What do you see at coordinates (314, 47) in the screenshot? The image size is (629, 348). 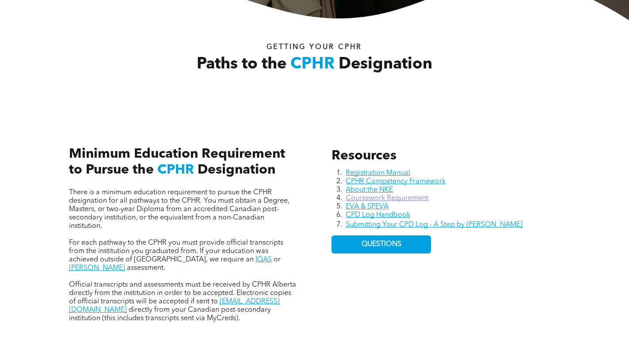 I see `span: Getting your Cphr` at bounding box center [314, 47].